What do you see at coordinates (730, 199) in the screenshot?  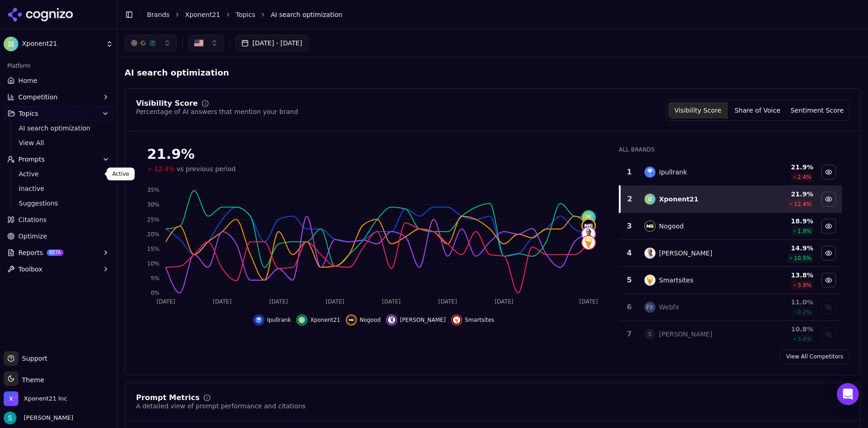 I see `tr: 2xponent21Xponent2121.9%12.4%Hide xponent21 data` at bounding box center [730, 199].